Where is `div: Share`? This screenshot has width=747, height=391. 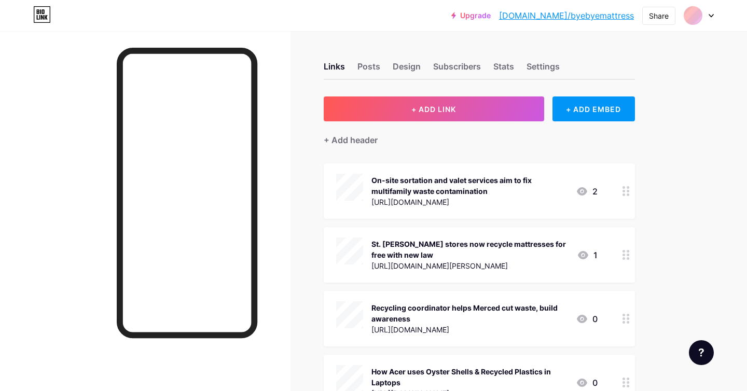
div: Share is located at coordinates (659, 16).